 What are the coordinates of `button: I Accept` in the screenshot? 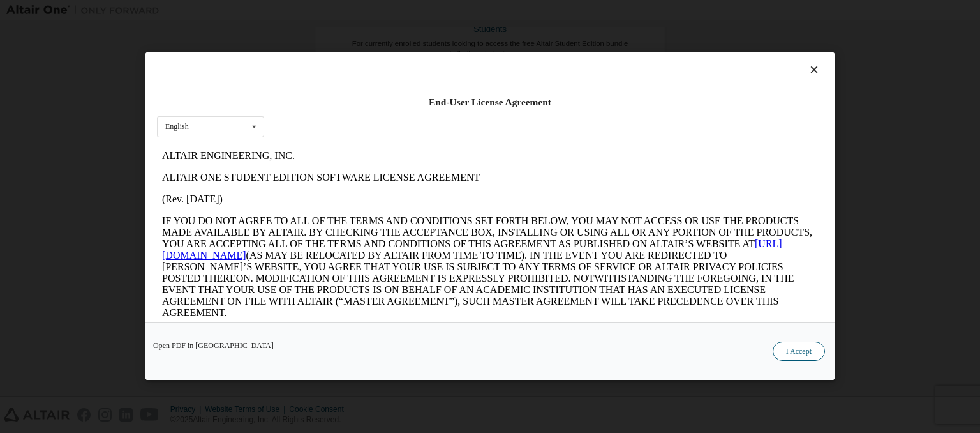 It's located at (799, 352).